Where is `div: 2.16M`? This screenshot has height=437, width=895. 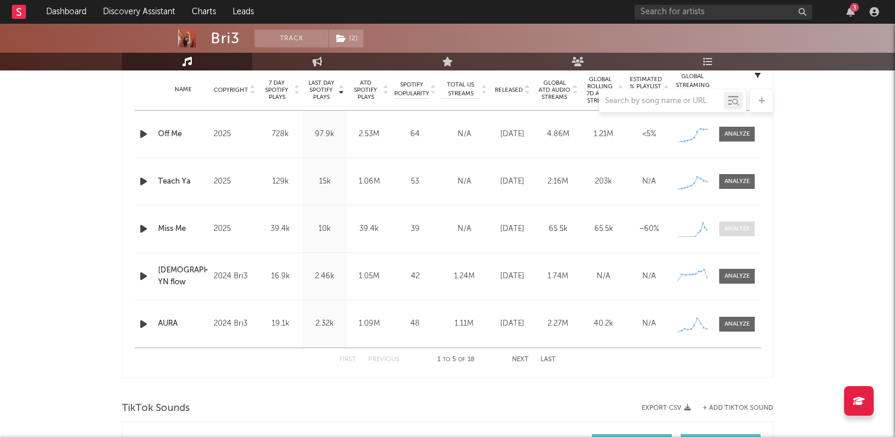 div: 2.16M is located at coordinates (557, 182).